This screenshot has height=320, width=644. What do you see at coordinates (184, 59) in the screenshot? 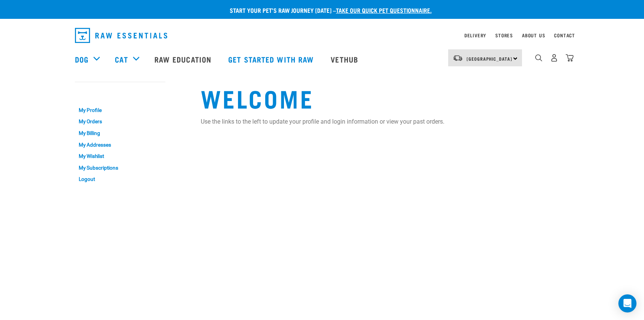
I see `a: Raw Education` at bounding box center [184, 59].